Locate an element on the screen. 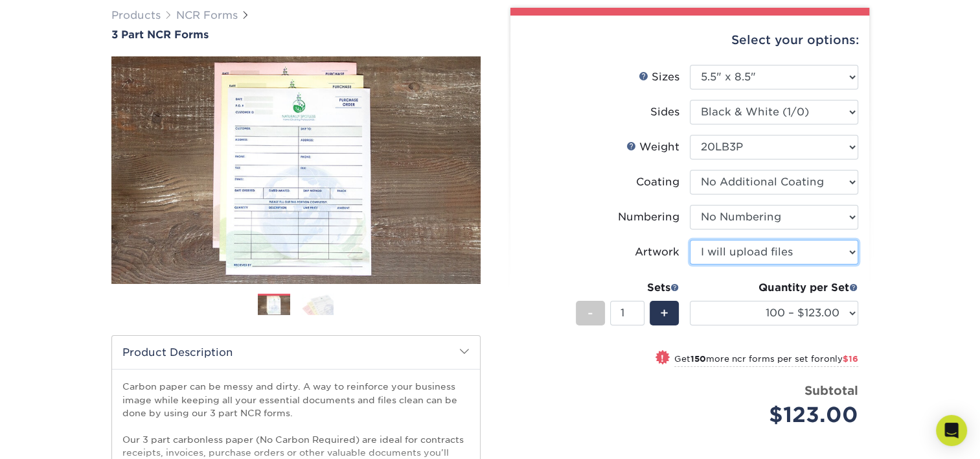 The width and height of the screenshot is (980, 459). img: NCR Forms 01 is located at coordinates (274, 305).